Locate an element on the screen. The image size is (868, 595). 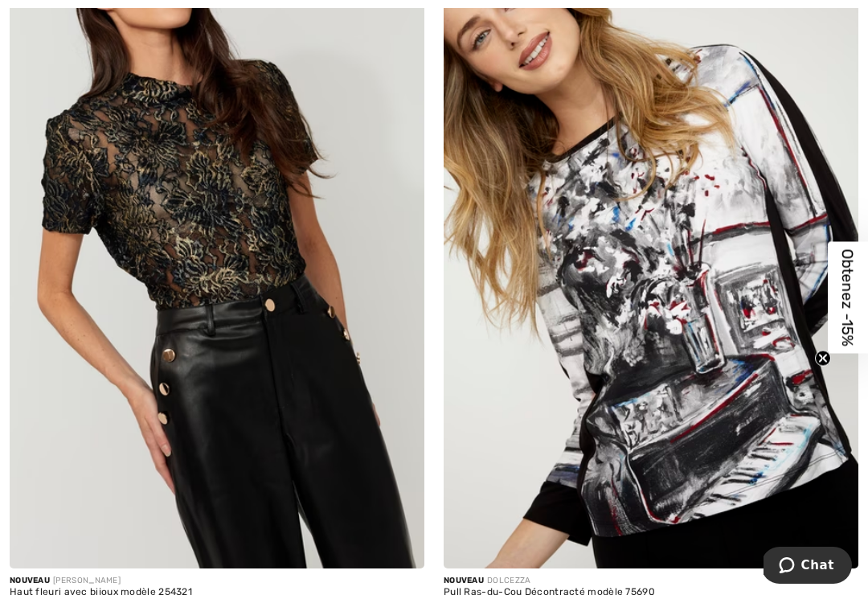
span: Chat is located at coordinates (54, 18).